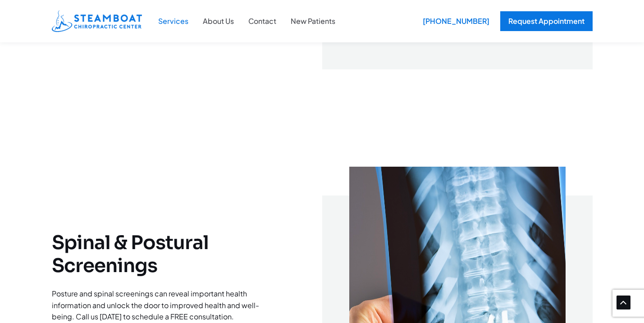 Image resolution: width=644 pixels, height=323 pixels. Describe the element at coordinates (262, 21) in the screenshot. I see `a: Contact` at that location.